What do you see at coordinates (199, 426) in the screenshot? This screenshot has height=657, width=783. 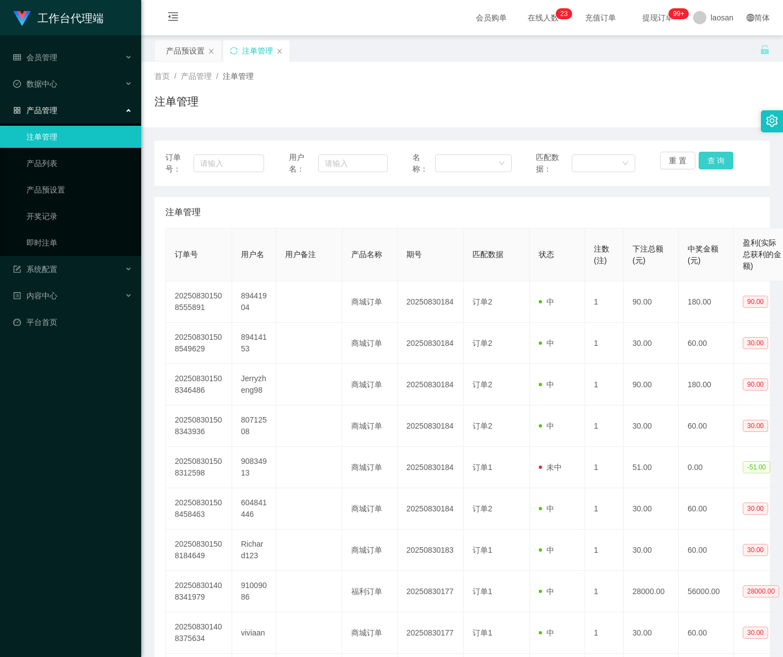 I see `td: 202508301508343936` at bounding box center [199, 426].